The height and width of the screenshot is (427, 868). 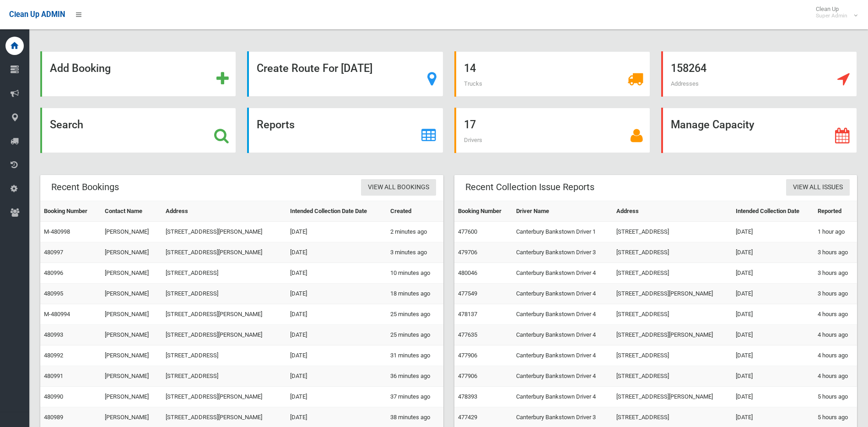 What do you see at coordinates (414, 273) in the screenshot?
I see `td: 10 minutes ago` at bounding box center [414, 273].